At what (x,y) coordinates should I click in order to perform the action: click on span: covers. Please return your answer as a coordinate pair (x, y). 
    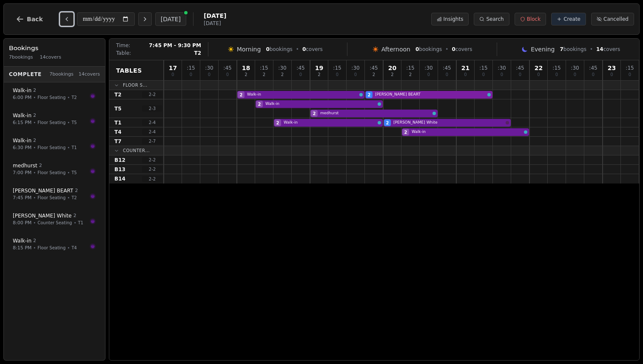
    Looking at the image, I should click on (313, 49).